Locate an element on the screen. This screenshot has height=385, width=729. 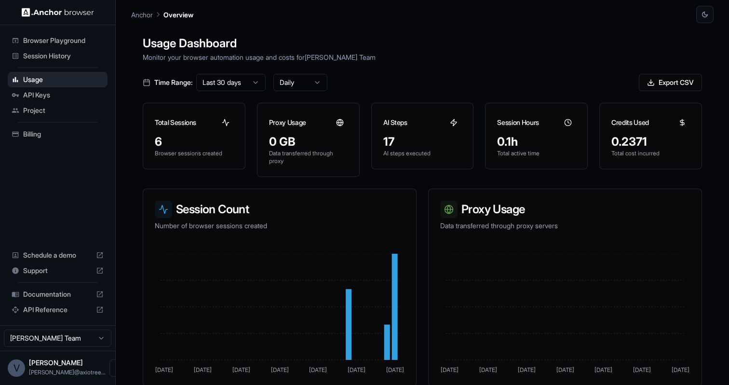
span: Session History is located at coordinates (63, 56).